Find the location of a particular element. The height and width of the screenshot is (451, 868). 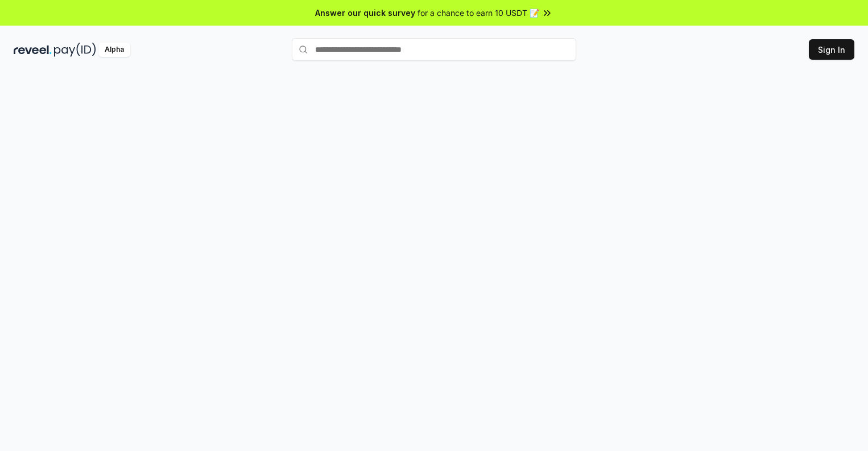

button: Sign In is located at coordinates (832, 49).